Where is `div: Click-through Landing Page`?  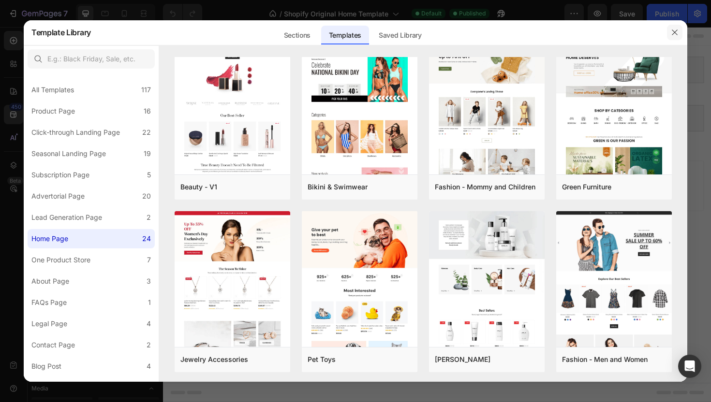
div: Click-through Landing Page is located at coordinates (75, 132).